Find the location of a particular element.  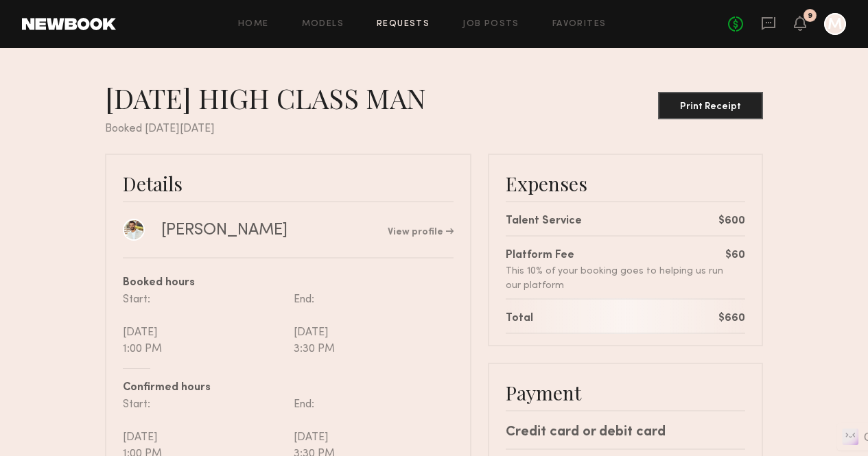

div: Payment is located at coordinates (625, 392).